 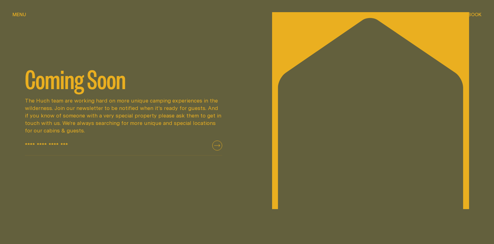 I want to click on span: Book, so click(x=475, y=14).